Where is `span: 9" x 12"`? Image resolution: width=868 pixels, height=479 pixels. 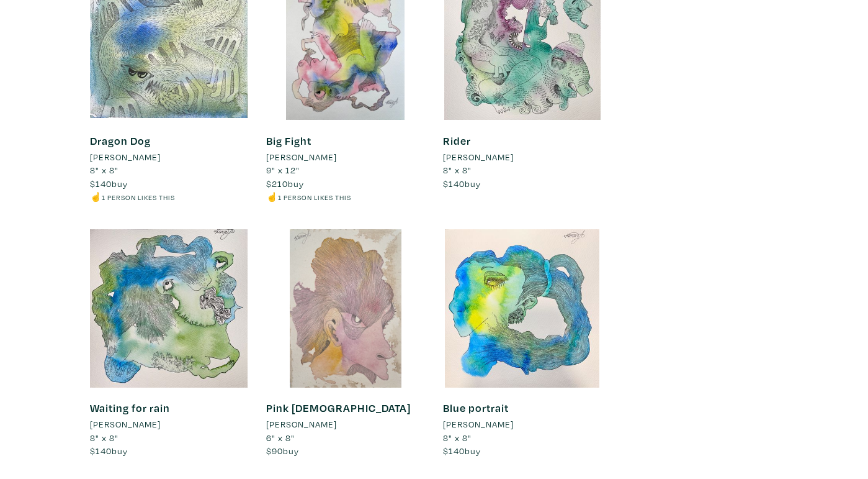
span: 9" x 12" is located at coordinates (283, 169).